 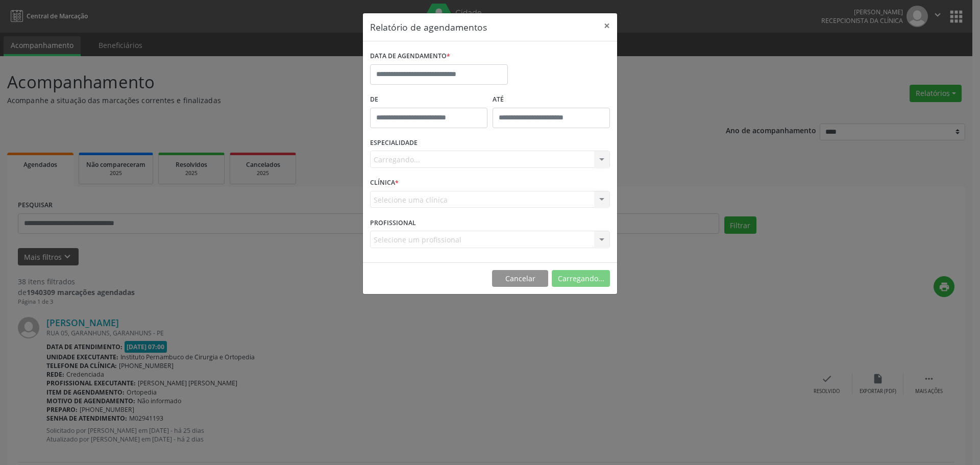 I want to click on button: Cancelar, so click(x=521, y=278).